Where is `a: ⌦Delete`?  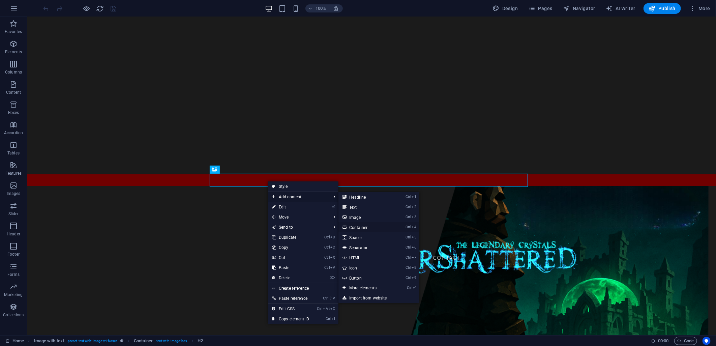
a: ⌦Delete is located at coordinates (291, 278).